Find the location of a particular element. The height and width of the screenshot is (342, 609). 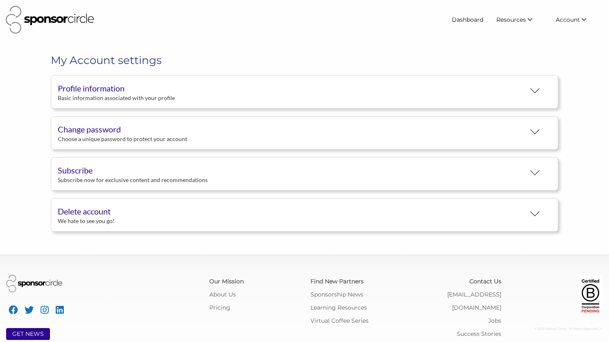

div: Change password is located at coordinates (291, 129).